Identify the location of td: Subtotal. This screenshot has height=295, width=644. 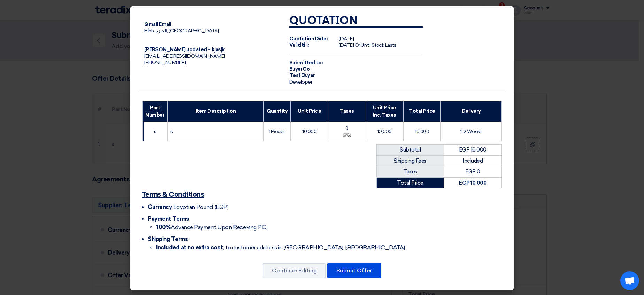
(410, 150).